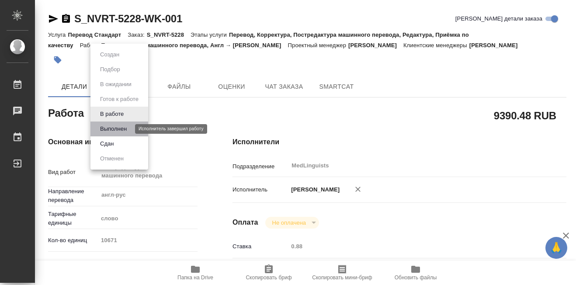  I want to click on button: В ожидании, so click(116, 84).